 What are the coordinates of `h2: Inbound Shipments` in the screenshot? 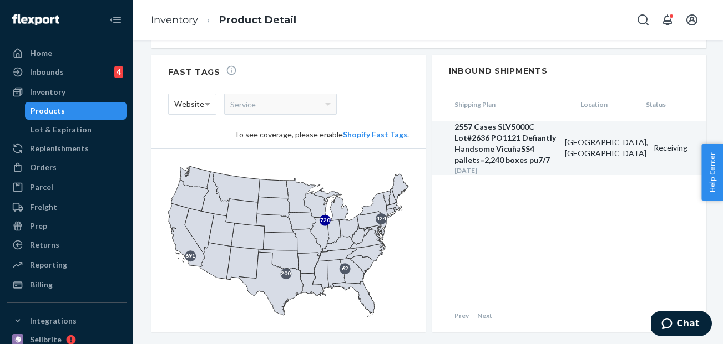 It's located at (569, 72).